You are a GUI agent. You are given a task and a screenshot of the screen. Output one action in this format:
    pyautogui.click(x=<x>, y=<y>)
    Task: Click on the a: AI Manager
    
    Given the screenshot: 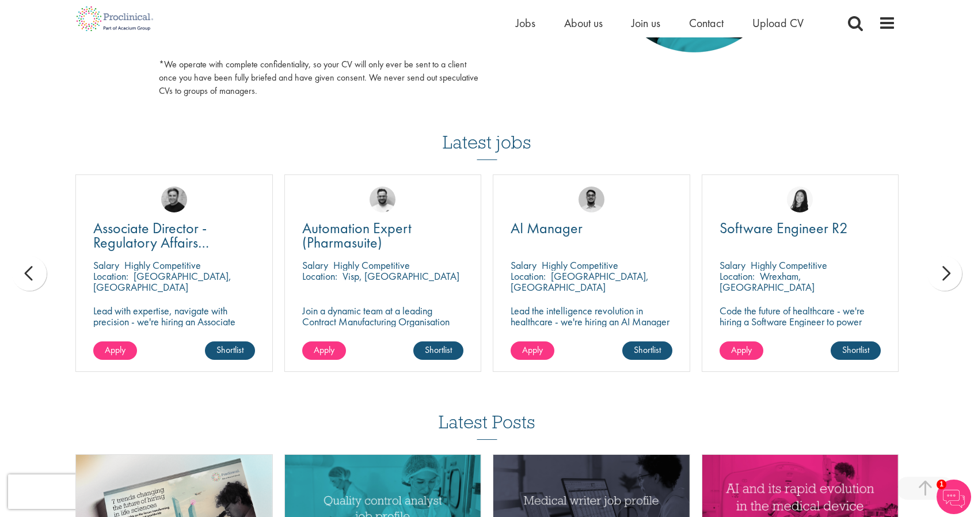 What is the action you would take?
    pyautogui.click(x=591, y=228)
    